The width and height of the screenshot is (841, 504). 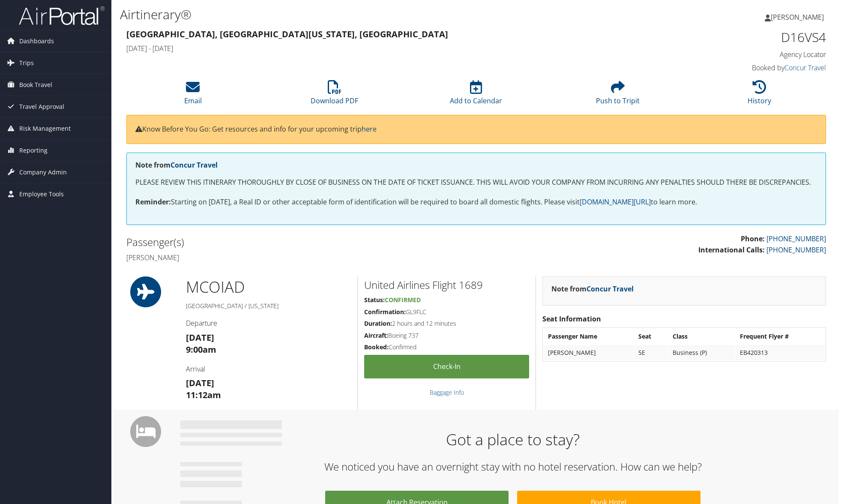 What do you see at coordinates (651, 336) in the screenshot?
I see `th: Seat` at bounding box center [651, 336].